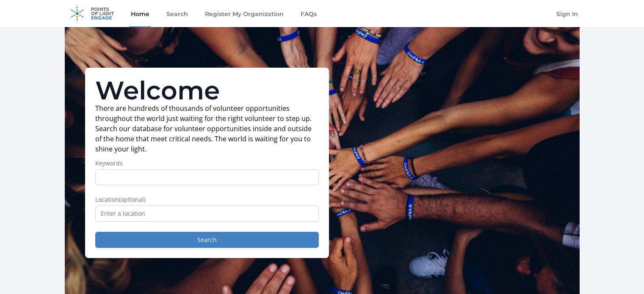 This screenshot has height=294, width=644. Describe the element at coordinates (207, 90) in the screenshot. I see `h1: Welcome` at that location.